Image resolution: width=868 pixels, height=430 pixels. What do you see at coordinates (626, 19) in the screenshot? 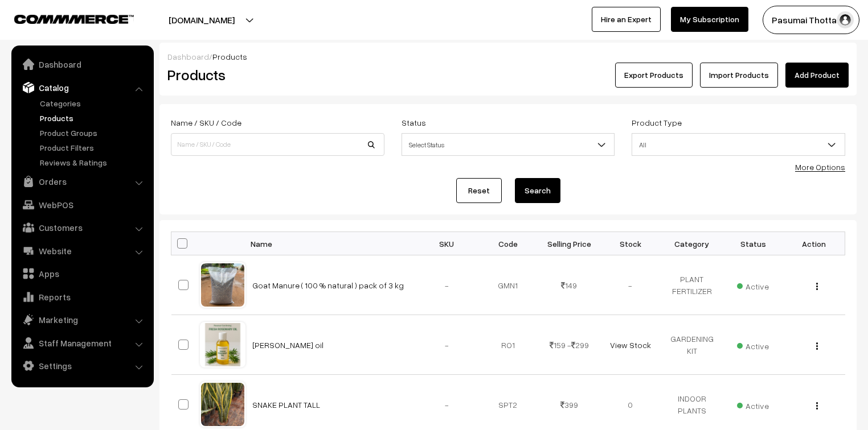
I see `a: Hire an Expert` at bounding box center [626, 19].